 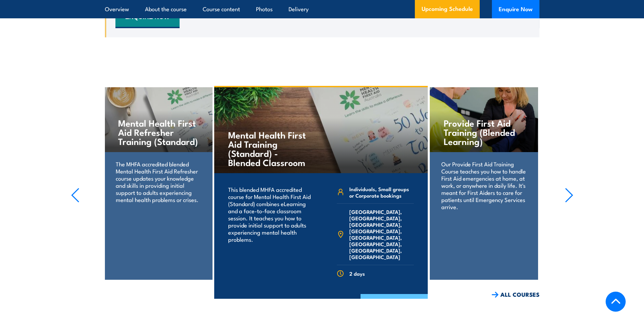 I want to click on h4: Mental Health First Aid Training (Standard) - Blended Classroom, so click(x=268, y=148).